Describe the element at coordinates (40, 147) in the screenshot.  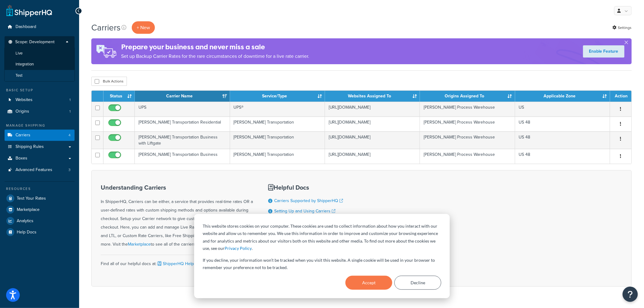
I see `li: Shipping Rules` at that location.